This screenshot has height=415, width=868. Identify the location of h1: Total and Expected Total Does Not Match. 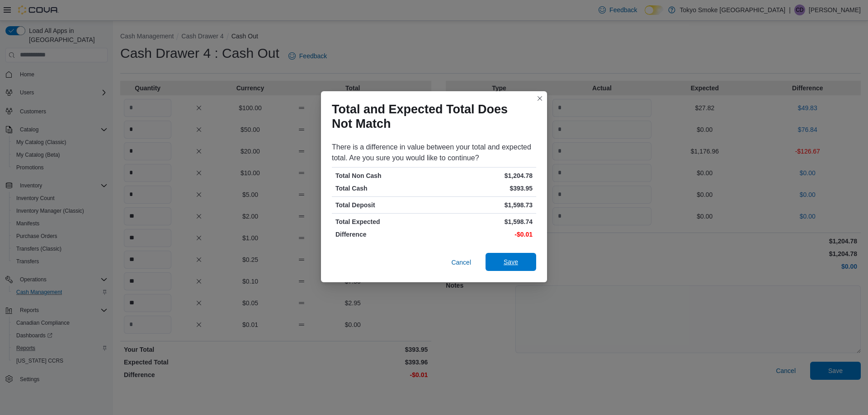
(430, 116).